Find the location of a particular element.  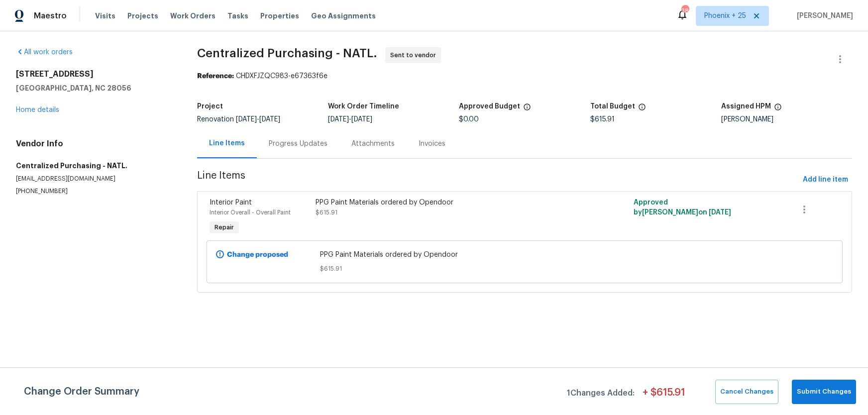

h5: Project is located at coordinates (210, 107).